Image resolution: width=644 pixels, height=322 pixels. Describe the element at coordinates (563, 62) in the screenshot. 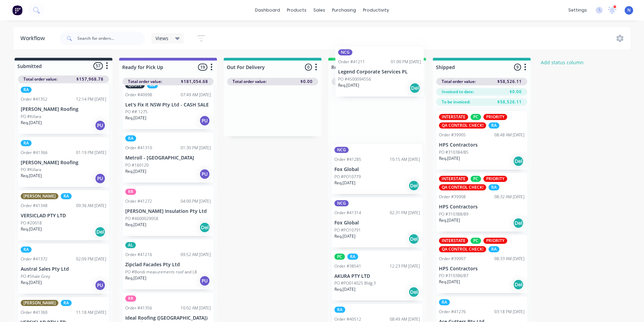

I see `button: Add status column` at that location.